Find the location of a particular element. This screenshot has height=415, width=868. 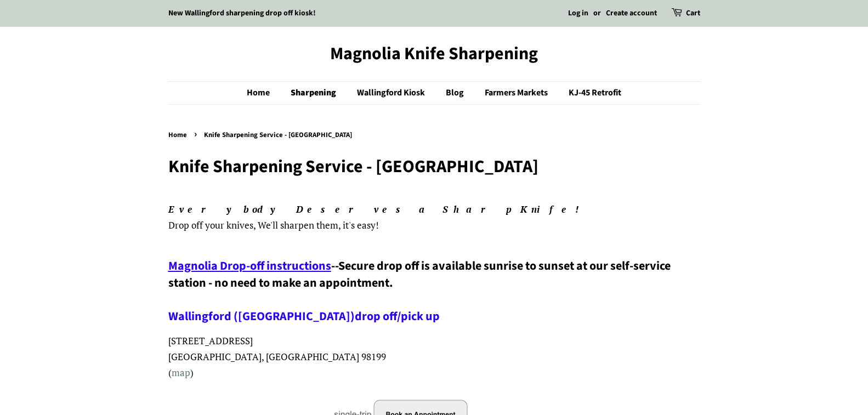

a: Wallingford Kiosk is located at coordinates (392, 93).